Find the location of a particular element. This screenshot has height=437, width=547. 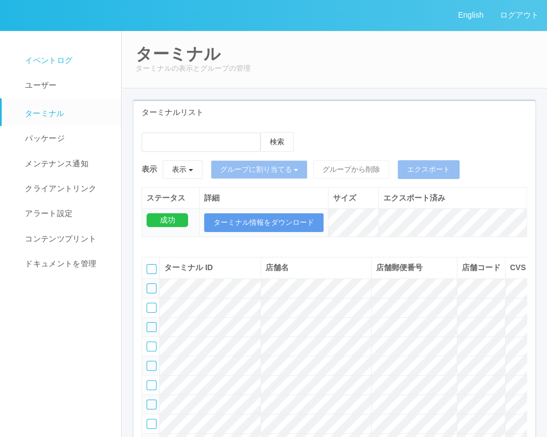

div: ターミナルリスト is located at coordinates (334, 112).